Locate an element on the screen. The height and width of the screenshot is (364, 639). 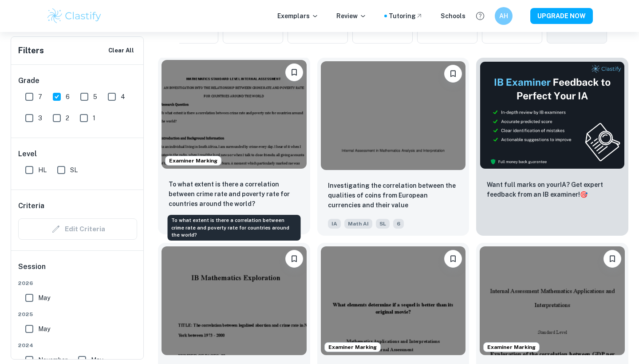
button: UPGRADE NOW is located at coordinates (561, 16).